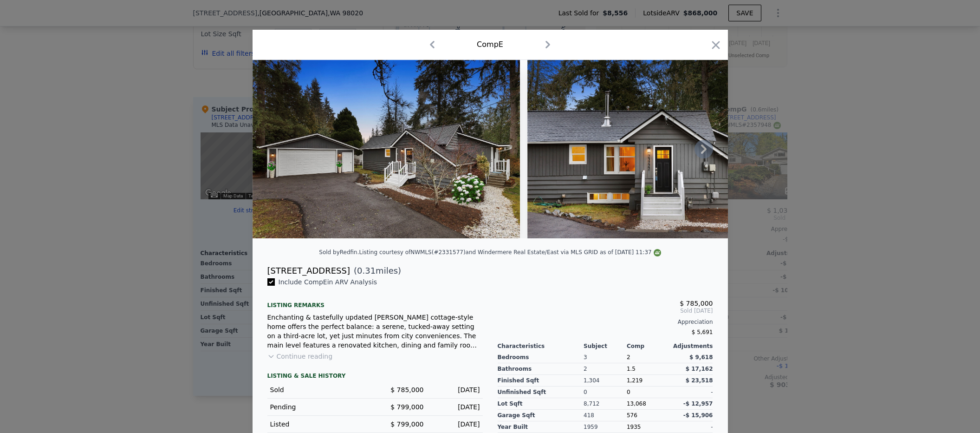 This screenshot has width=980, height=433. I want to click on div: Year Built, so click(541, 427).